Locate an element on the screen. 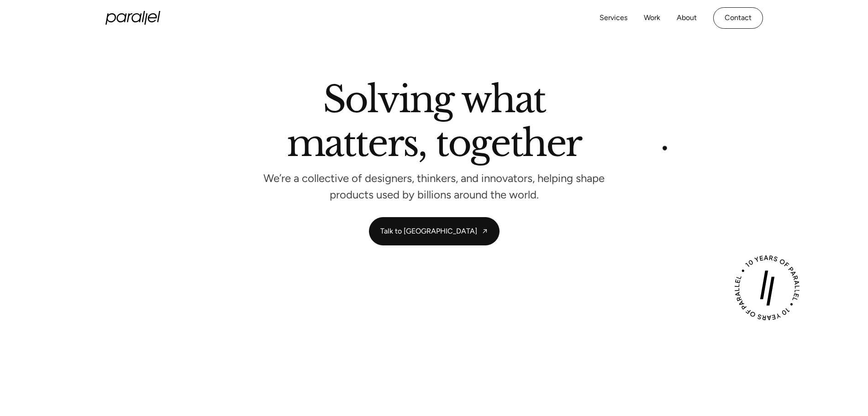  a: About is located at coordinates (687, 18).